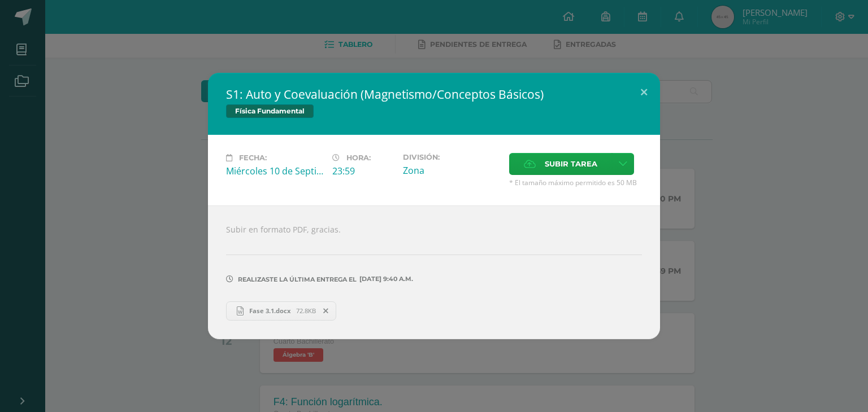 Image resolution: width=868 pixels, height=412 pixels. What do you see at coordinates (434, 272) in the screenshot?
I see `div: Subir en formato PDF, gracias.` at bounding box center [434, 272].